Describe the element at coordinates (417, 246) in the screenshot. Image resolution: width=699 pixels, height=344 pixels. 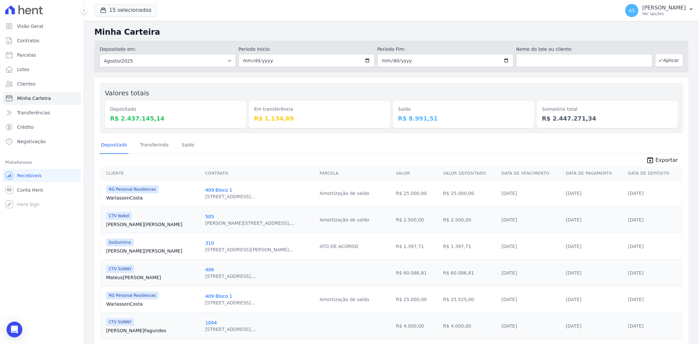
I see `td: R$ 1.397,71` at that location.